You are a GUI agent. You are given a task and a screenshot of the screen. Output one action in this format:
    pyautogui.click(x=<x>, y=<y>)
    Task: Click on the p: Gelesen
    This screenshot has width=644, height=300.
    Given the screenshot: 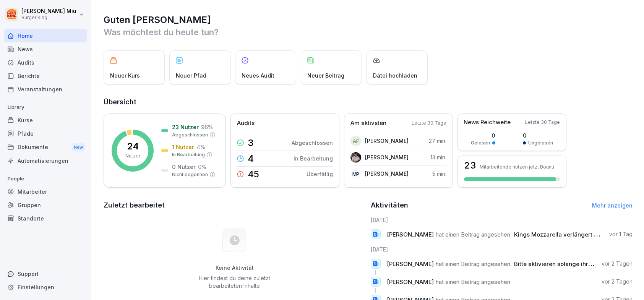 What is the action you would take?
    pyautogui.click(x=481, y=143)
    